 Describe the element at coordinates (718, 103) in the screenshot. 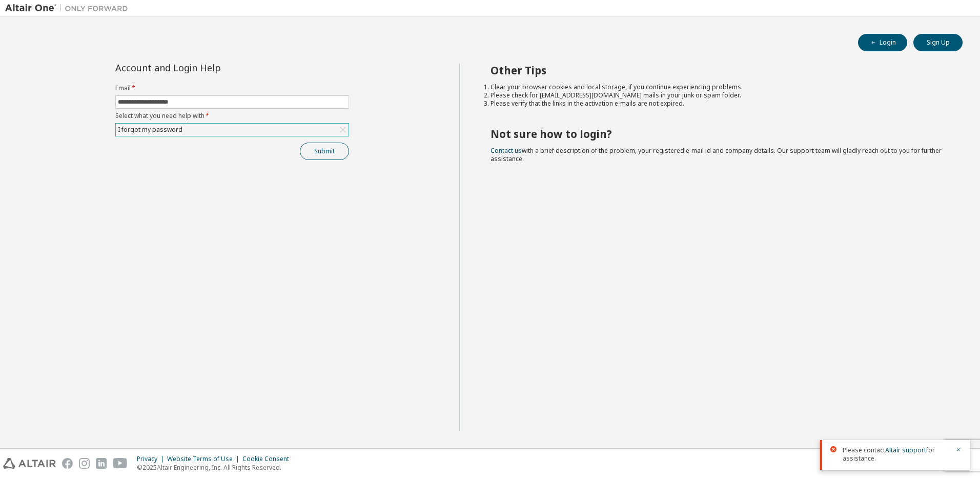

I see `li: Please verify that the links in the activation e-mails are not expired.` at that location.